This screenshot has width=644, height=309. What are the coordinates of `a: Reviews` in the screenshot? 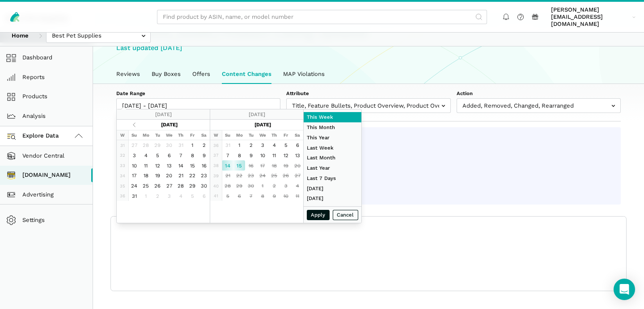 It's located at (128, 74).